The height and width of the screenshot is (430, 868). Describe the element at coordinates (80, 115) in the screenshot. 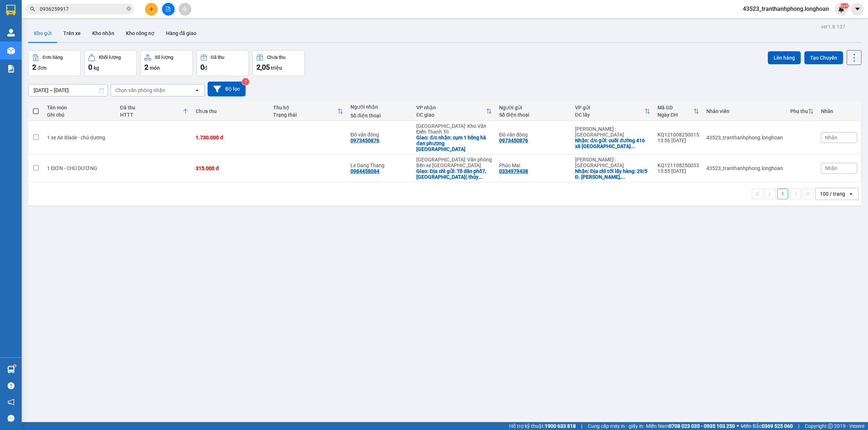

I see `div: Ghi chú` at that location.